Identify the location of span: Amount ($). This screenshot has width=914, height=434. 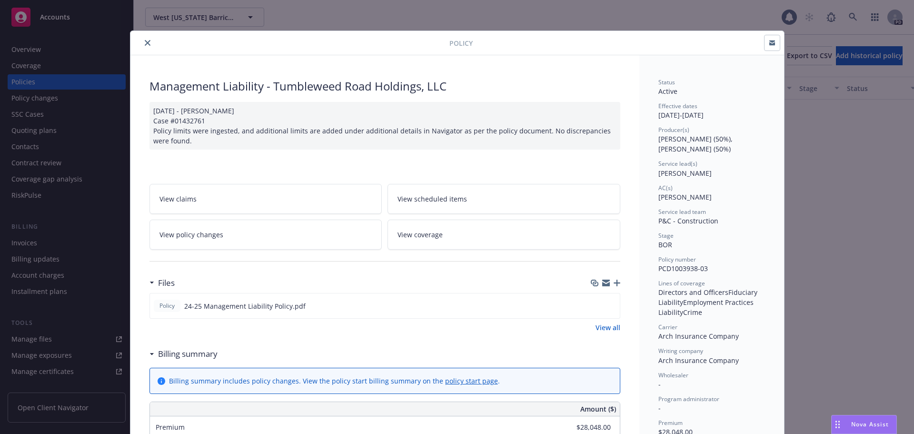
(598, 408).